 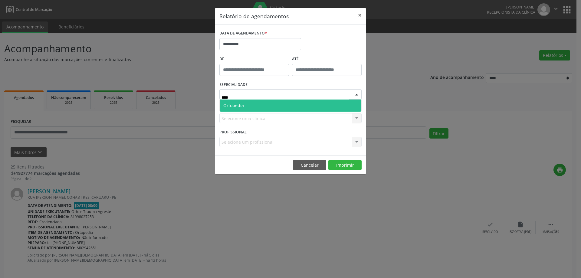 I want to click on label: ESPECIALIDADE, so click(x=233, y=85).